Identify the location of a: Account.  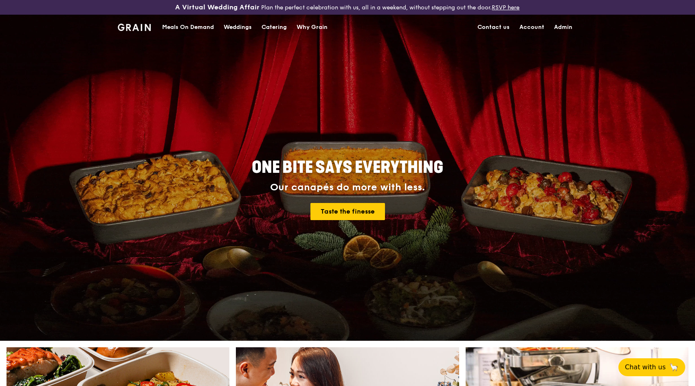
(532, 27).